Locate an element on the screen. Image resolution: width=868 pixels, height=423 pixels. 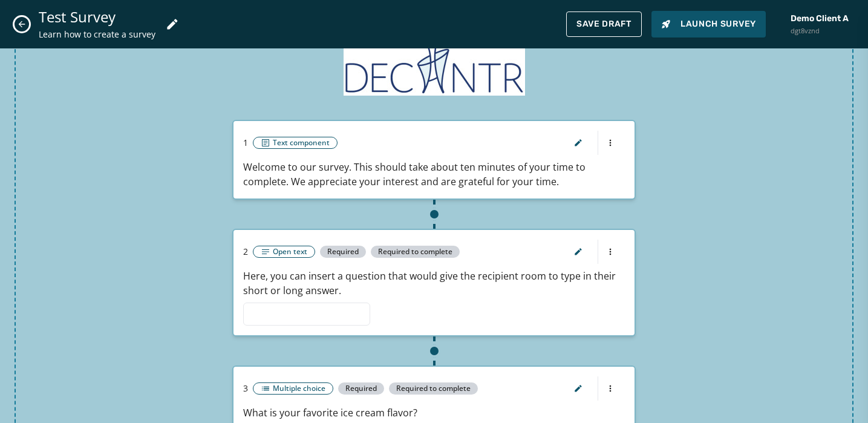
span: Open text is located at coordinates (290, 251).